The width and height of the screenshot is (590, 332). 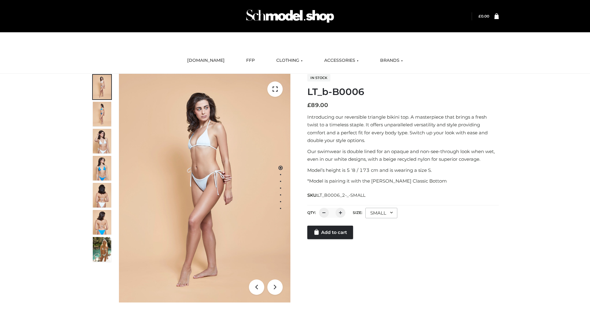 What do you see at coordinates (251, 61) in the screenshot?
I see `a: FFP` at bounding box center [251, 61].